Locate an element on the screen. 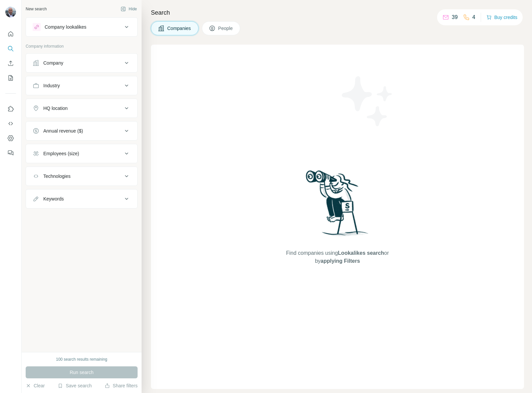 Image resolution: width=532 pixels, height=393 pixels. button: Save search is located at coordinates (75, 386).